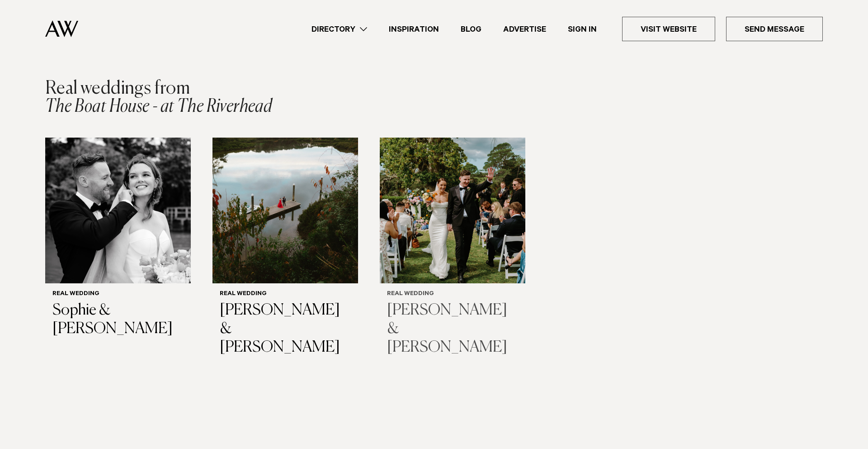  I want to click on a: Send Message, so click(774, 29).